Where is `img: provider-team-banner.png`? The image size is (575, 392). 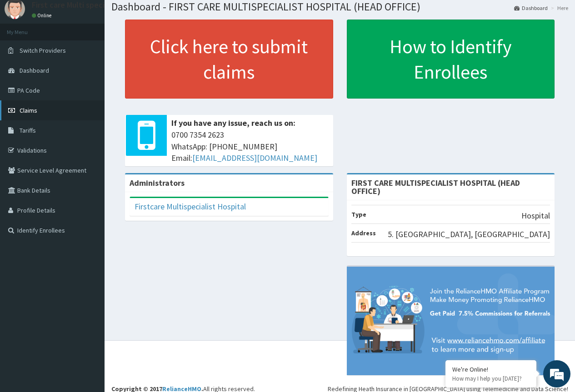
img: provider-team-banner.png is located at coordinates (451, 321).